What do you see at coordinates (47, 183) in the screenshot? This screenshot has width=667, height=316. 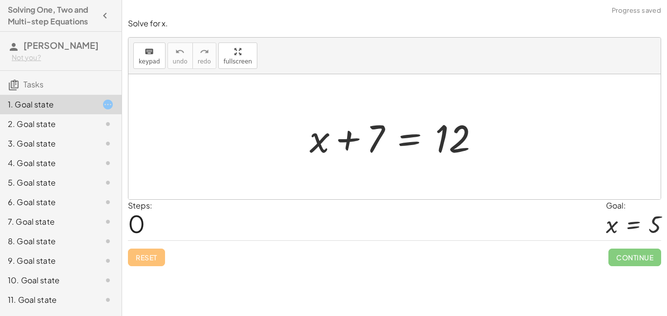 I see `div: 5. Goal state` at bounding box center [47, 183].